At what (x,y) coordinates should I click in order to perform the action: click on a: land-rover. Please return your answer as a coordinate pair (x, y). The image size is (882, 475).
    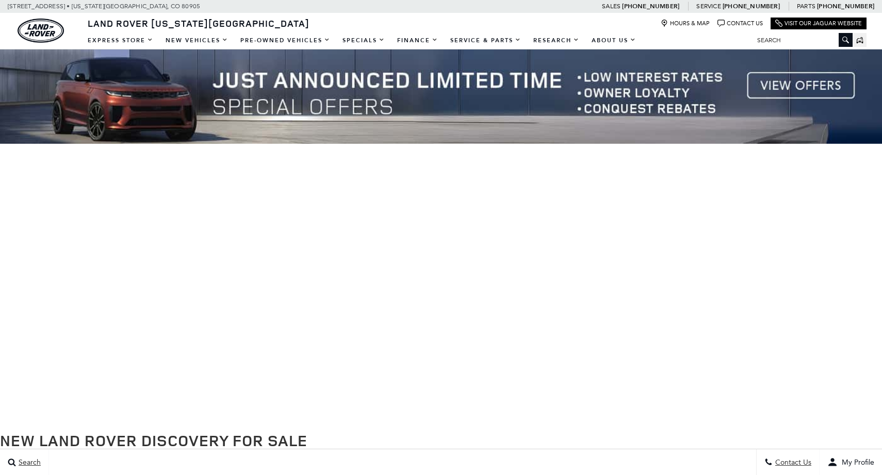
    Looking at the image, I should click on (41, 30).